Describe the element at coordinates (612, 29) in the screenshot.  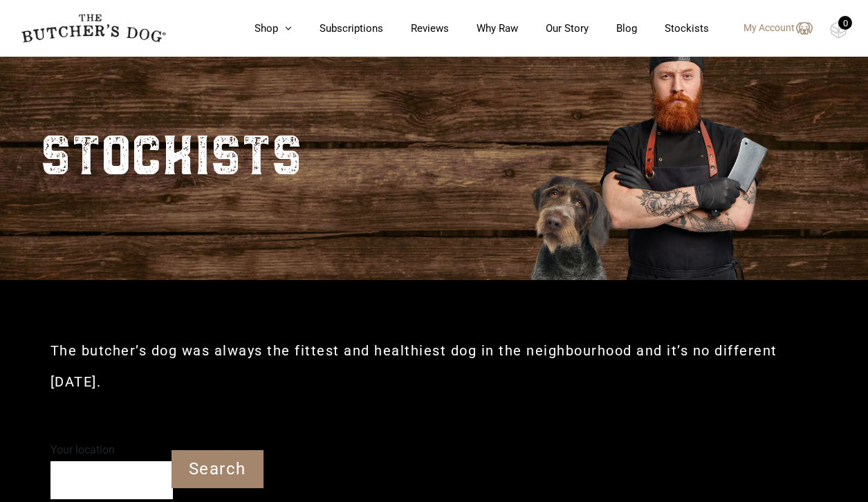
I see `a: Blog` at that location.